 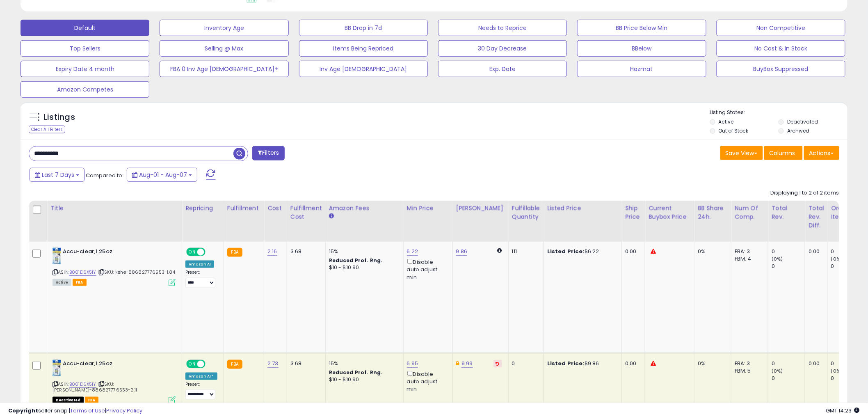 What do you see at coordinates (413, 252) in the screenshot?
I see `a: 6.22` at bounding box center [413, 252].